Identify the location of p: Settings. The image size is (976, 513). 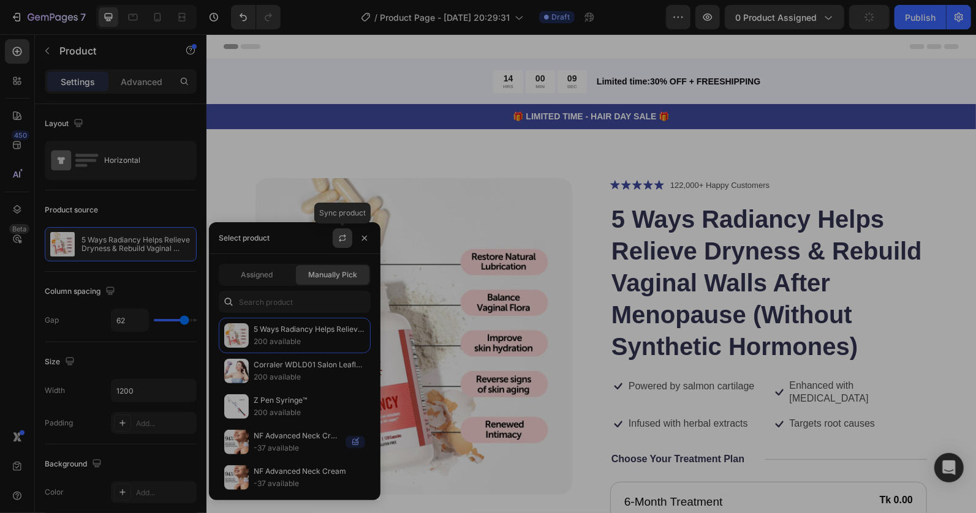
(78, 81).